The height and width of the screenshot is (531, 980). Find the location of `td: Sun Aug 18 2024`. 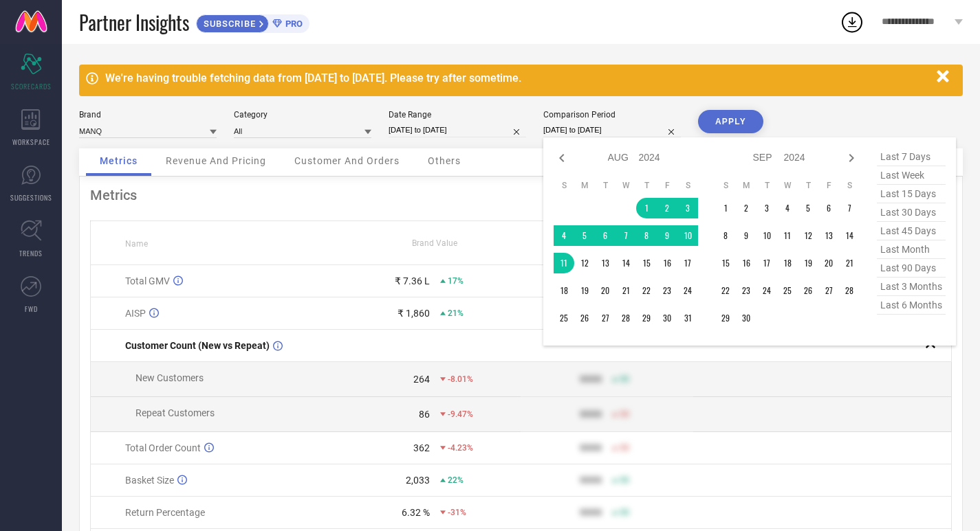

td: Sun Aug 18 2024 is located at coordinates (564, 291).